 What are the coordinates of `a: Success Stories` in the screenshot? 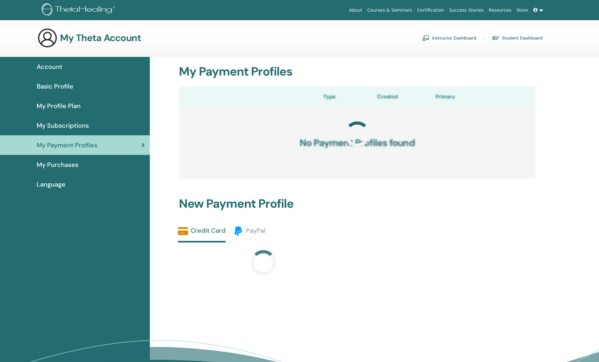 It's located at (466, 10).